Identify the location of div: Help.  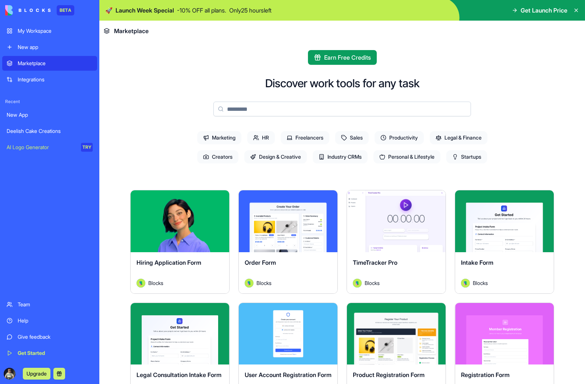
(55, 320).